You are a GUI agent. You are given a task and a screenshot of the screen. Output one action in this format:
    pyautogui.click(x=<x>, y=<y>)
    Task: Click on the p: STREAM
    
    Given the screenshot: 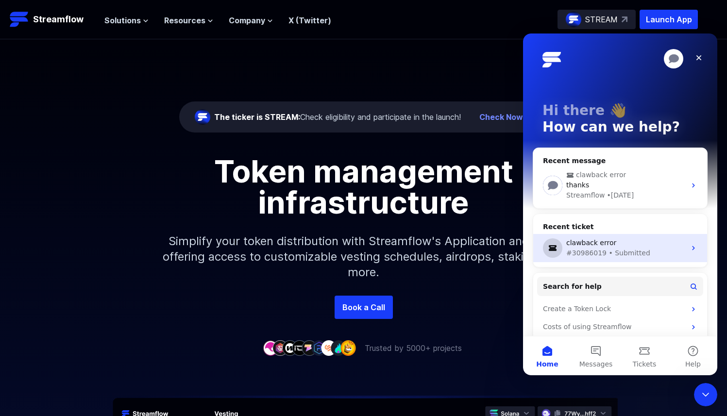 What is the action you would take?
    pyautogui.click(x=601, y=19)
    